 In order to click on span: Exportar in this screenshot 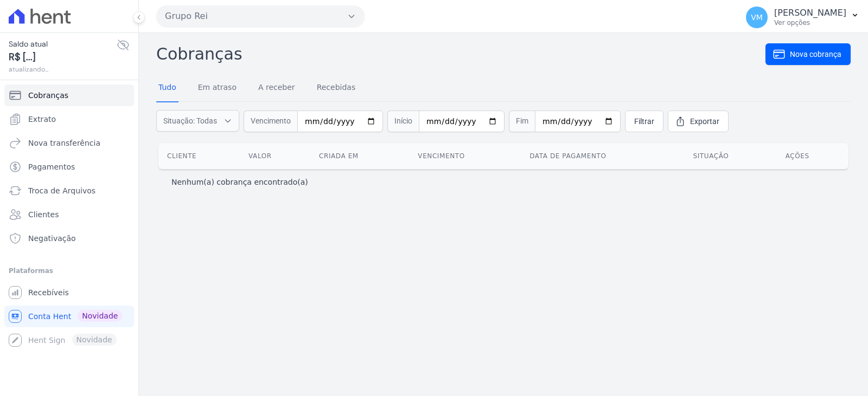, I will do `click(704, 121)`.